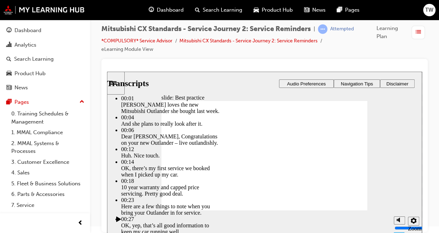 The image size is (439, 233). What do you see at coordinates (45, 102) in the screenshot?
I see `button: Pages` at bounding box center [45, 102].